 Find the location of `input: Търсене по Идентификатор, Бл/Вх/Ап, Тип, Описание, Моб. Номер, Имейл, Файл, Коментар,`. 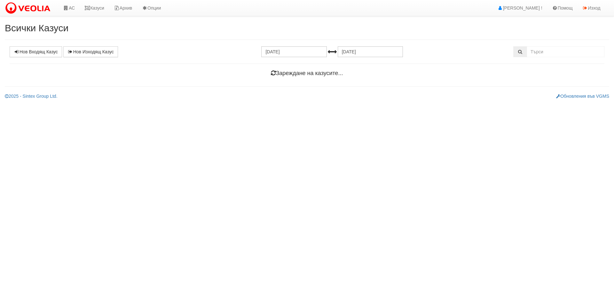

input: Търсене по Идентификатор, Бл/Вх/Ап, Тип, Описание, Моб. Номер, Имейл, Файл, Коментар, is located at coordinates (566, 52).